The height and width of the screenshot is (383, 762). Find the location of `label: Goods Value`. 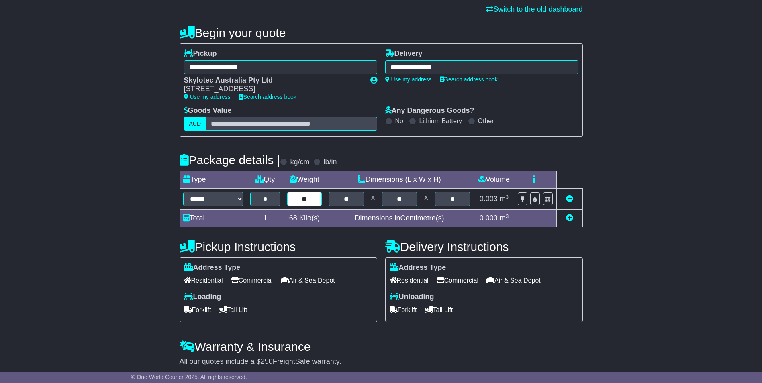

label: Goods Value is located at coordinates (208, 111).